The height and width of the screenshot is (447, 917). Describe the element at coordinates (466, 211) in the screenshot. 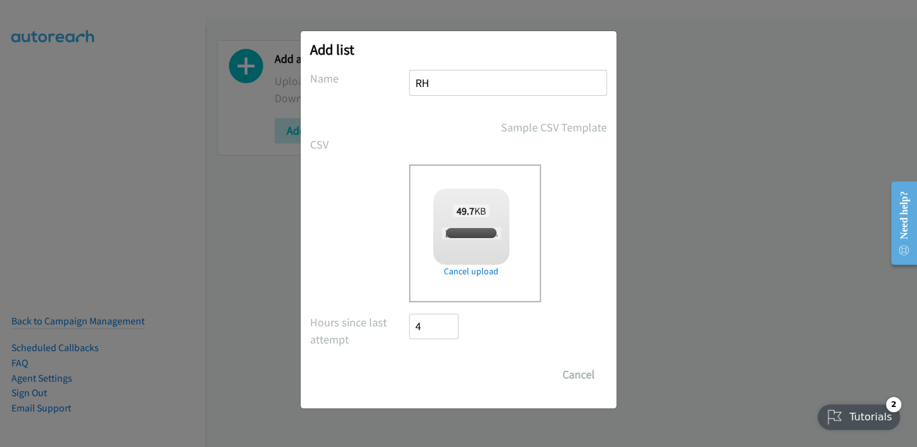

I see `strong: 49.7` at that location.